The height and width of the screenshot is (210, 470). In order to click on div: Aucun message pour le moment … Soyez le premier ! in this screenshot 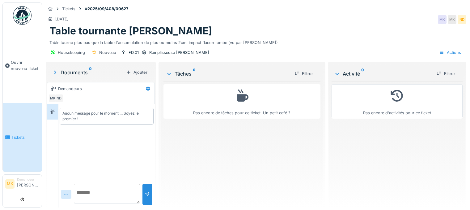, I will do `click(107, 116)`.